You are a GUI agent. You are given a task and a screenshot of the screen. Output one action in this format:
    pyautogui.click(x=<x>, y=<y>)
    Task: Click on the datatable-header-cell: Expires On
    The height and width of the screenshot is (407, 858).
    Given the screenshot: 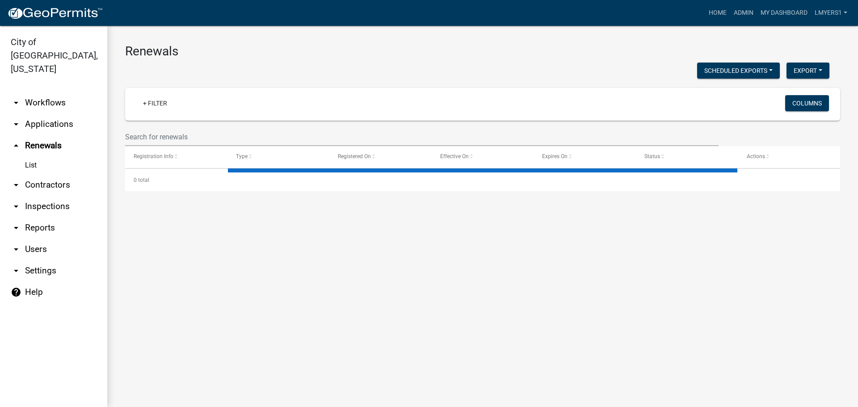 What is the action you would take?
    pyautogui.click(x=584, y=157)
    